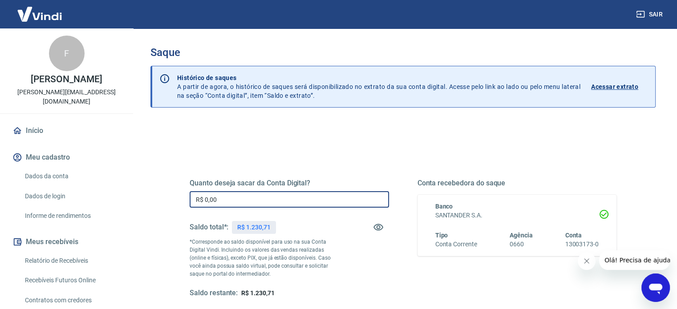 This screenshot has height=309, width=677. What do you see at coordinates (254, 227) in the screenshot?
I see `p: R$ 1.230,71` at bounding box center [254, 227].